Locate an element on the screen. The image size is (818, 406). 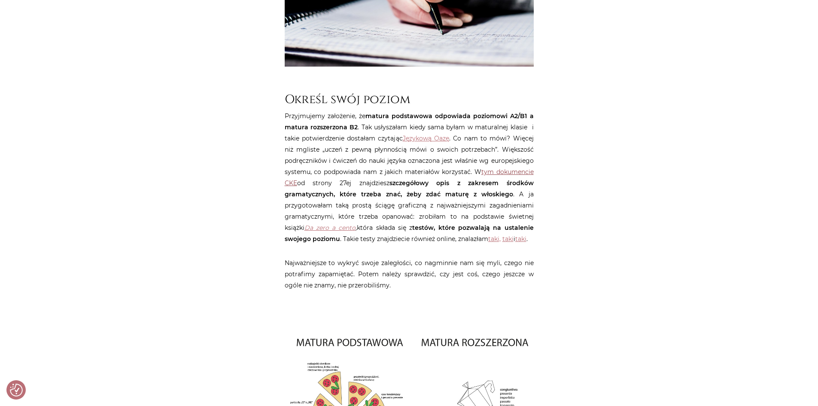
strong: testów, które pozwalają na ustalenie swojego poziomu is located at coordinates (409, 233).